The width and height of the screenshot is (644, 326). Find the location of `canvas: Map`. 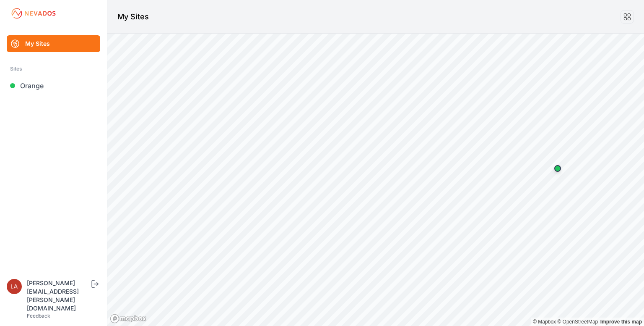

canvas: Map is located at coordinates (375, 179).